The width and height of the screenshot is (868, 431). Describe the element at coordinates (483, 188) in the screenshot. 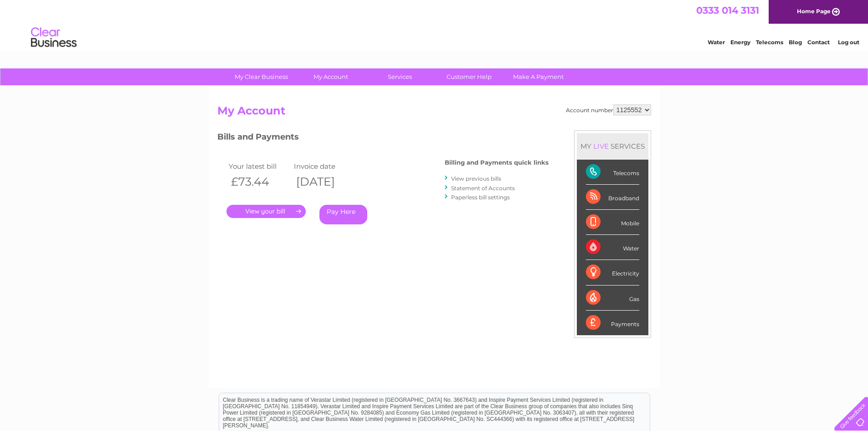

I see `a: Statement of Accounts` at that location.